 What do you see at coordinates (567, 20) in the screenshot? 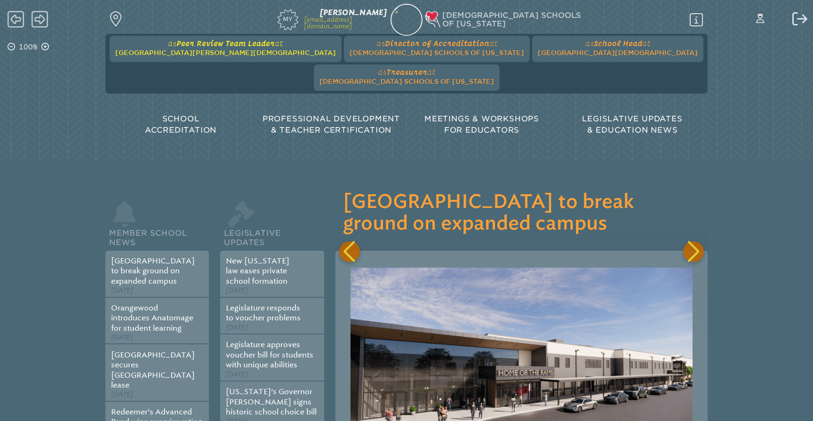
I see `div: Christian Schools of Florida` at bounding box center [567, 20].